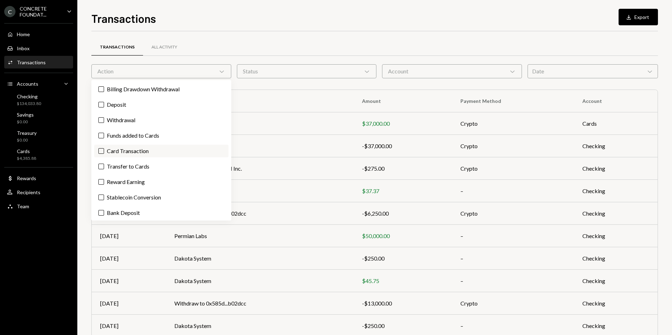 Image resolution: width=672 pixels, height=335 pixels. What do you see at coordinates (161, 120) in the screenshot?
I see `label: Withdrawal` at bounding box center [161, 120].